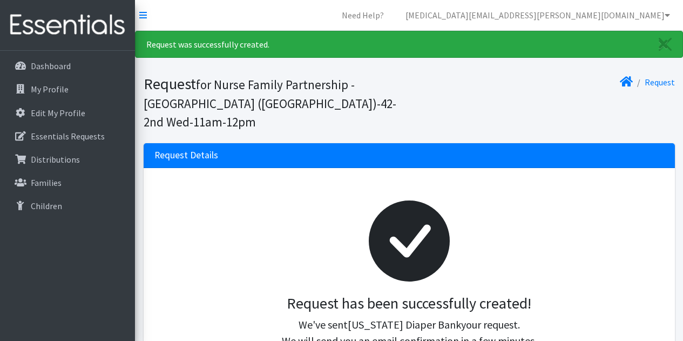 This screenshot has width=683, height=341. What do you see at coordinates (186, 155) in the screenshot?
I see `h3: Request Details` at bounding box center [186, 155].